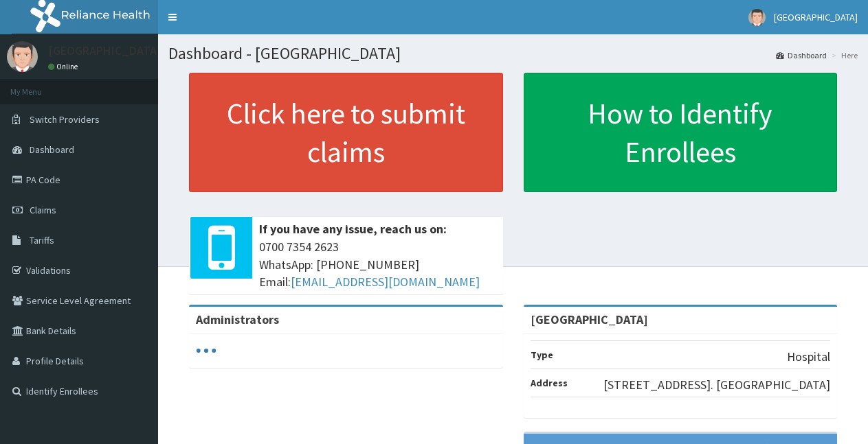 Image resolution: width=868 pixels, height=444 pixels. I want to click on b: Type, so click(542, 355).